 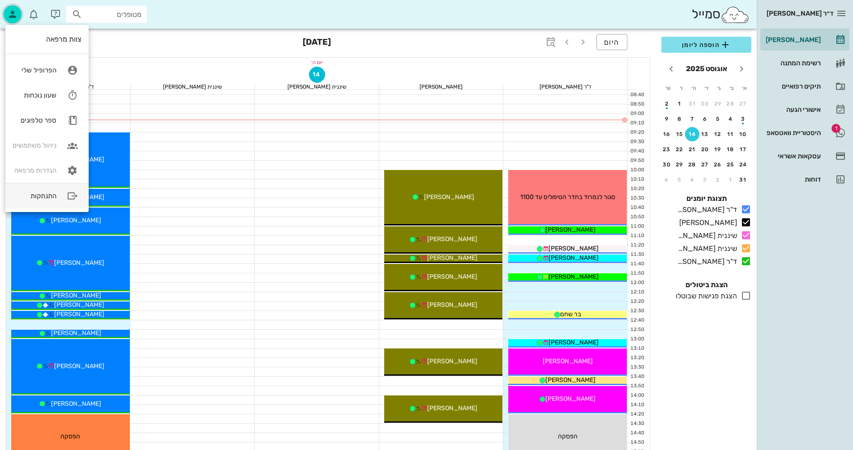 I want to click on div: 14:40, so click(x=637, y=433).